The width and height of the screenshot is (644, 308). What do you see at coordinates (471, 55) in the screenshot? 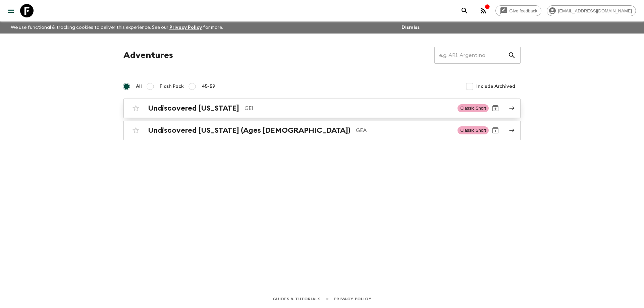
I see `input: e.g. AR1, Argentina` at bounding box center [471, 55].